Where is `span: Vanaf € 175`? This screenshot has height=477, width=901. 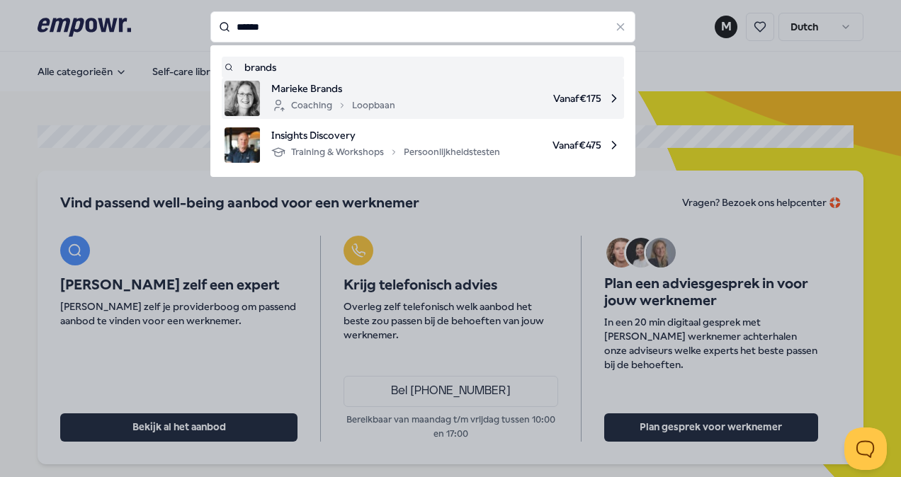 span: Vanaf € 175 is located at coordinates (514, 98).